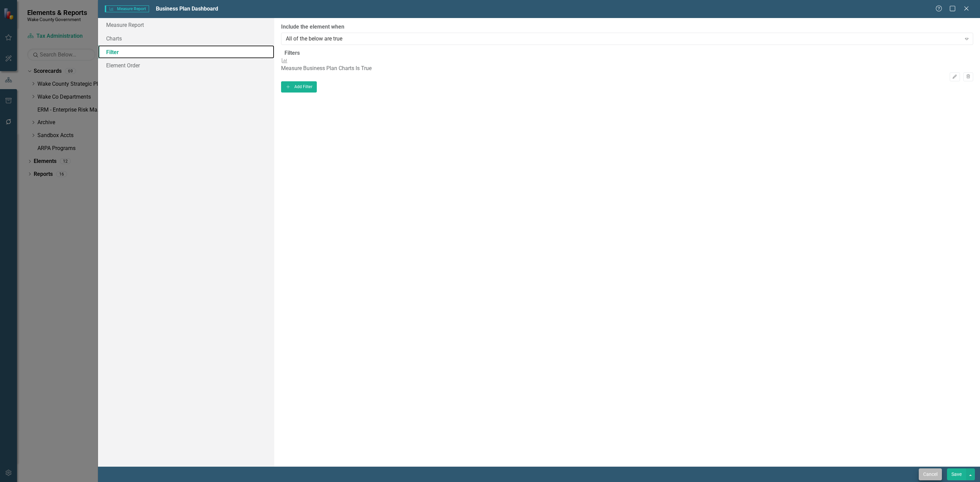 The width and height of the screenshot is (980, 482). What do you see at coordinates (931, 474) in the screenshot?
I see `button: Cancel` at bounding box center [931, 474].